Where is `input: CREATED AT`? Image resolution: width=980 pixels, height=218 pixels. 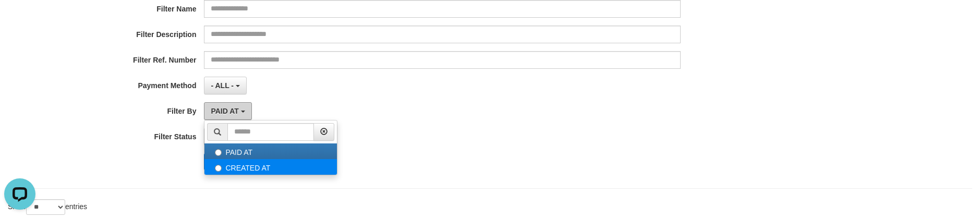
input: CREATED AT is located at coordinates (218, 168).